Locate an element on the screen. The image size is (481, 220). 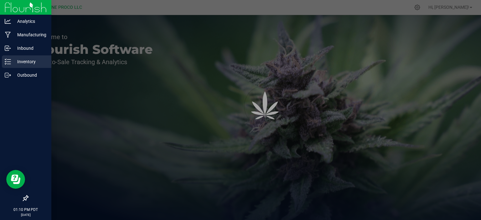
inline-svg: Analytics is located at coordinates (8, 21).